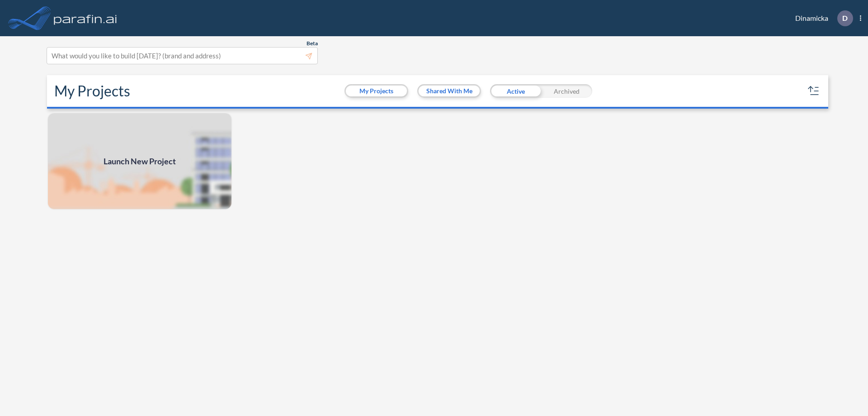 This screenshot has width=868, height=416. What do you see at coordinates (376, 91) in the screenshot?
I see `button: My Projects` at bounding box center [376, 91].